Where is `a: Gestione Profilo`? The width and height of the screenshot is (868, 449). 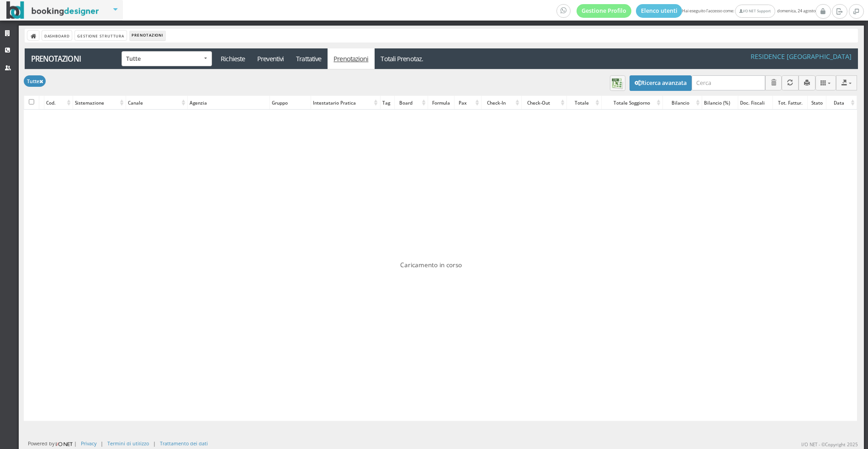
a: Gestione Profilo is located at coordinates (604, 11).